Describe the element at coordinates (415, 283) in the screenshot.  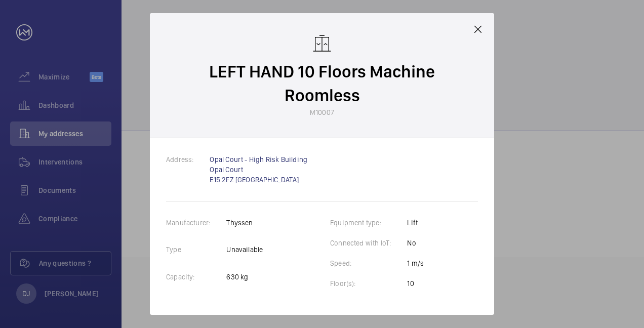
I see `p: 10` at that location.